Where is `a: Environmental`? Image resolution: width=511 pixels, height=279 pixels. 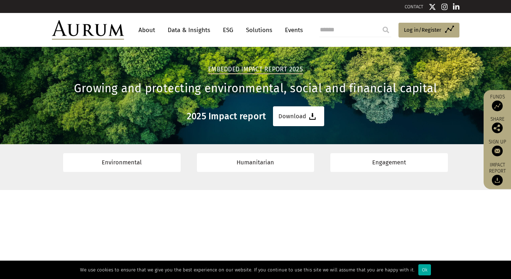
a: Environmental is located at coordinates (122, 162).